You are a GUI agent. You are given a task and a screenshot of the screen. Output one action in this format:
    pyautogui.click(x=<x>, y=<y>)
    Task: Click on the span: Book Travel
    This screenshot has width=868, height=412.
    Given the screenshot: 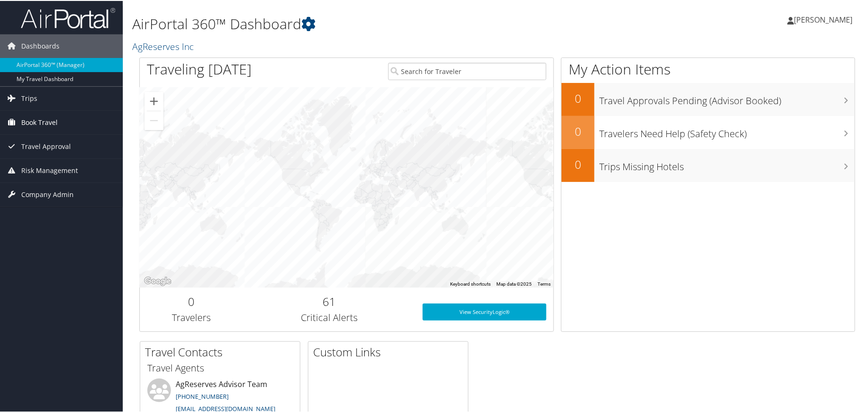 What is the action you would take?
    pyautogui.click(x=39, y=122)
    